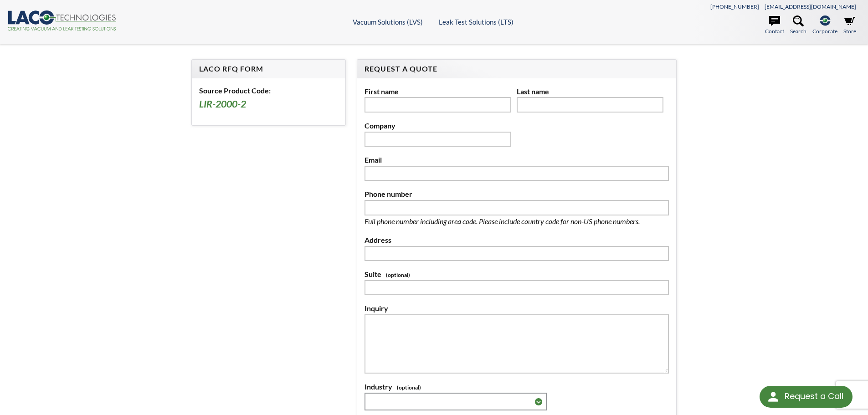 The image size is (868, 415). I want to click on label: Inquiry, so click(516, 308).